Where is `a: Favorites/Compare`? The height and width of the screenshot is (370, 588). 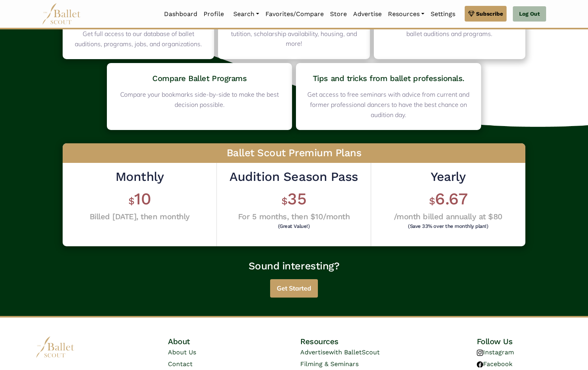 a: Favorites/Compare is located at coordinates (295, 14).